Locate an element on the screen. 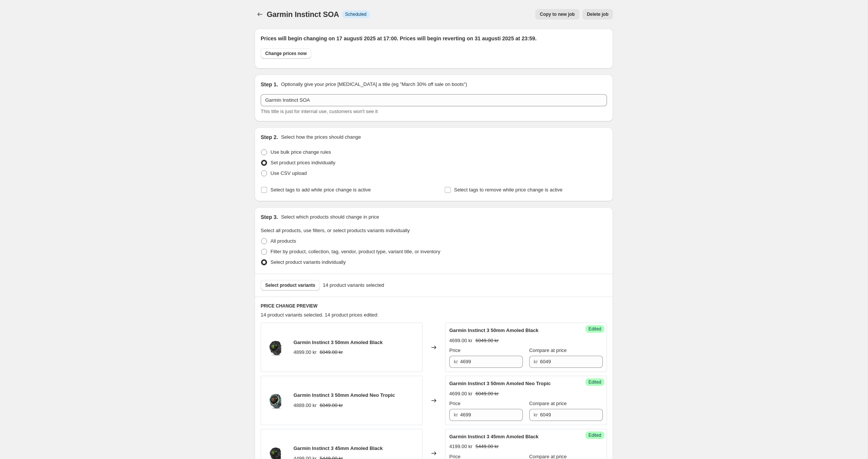 The image size is (868, 459). div: 4199.00 kr is located at coordinates (461, 446).